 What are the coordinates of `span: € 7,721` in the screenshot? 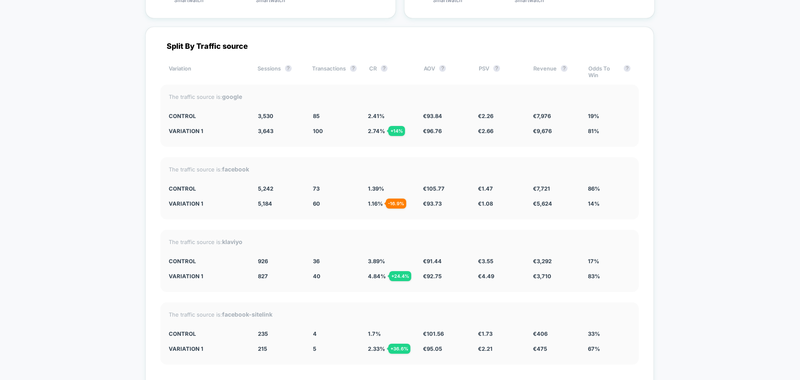 It's located at (541, 188).